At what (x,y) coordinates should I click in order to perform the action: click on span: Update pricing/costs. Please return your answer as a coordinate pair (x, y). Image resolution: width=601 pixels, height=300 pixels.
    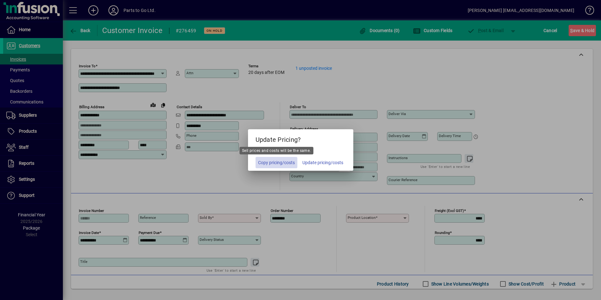
    Looking at the image, I should click on (323, 162).